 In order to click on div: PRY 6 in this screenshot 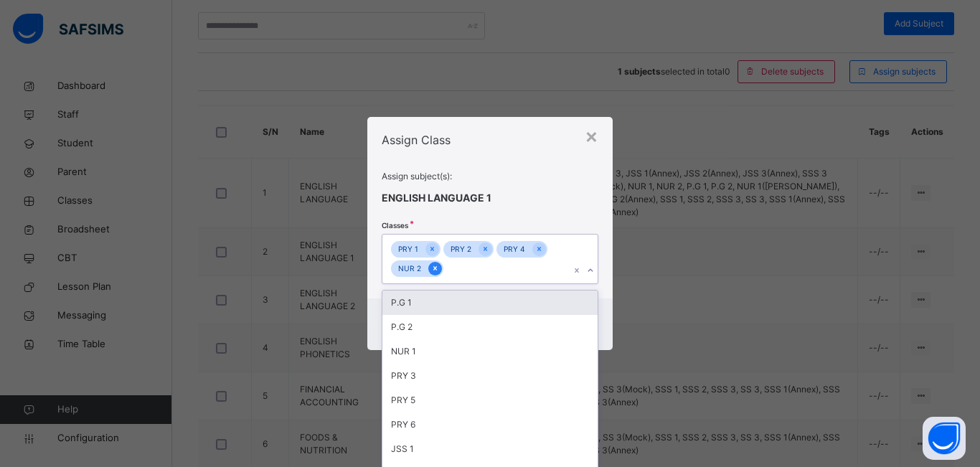, I will do `click(490, 425)`.